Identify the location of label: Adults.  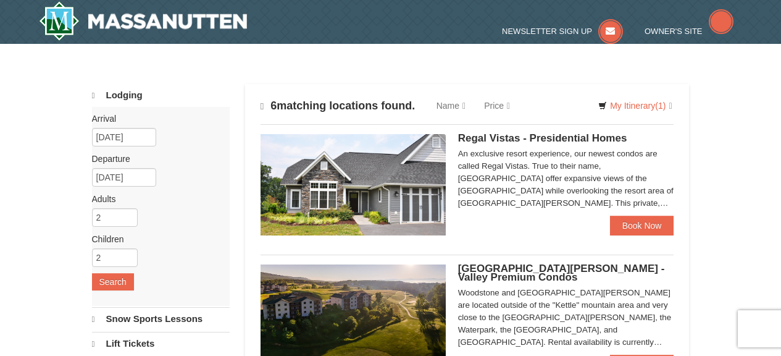
(156, 199).